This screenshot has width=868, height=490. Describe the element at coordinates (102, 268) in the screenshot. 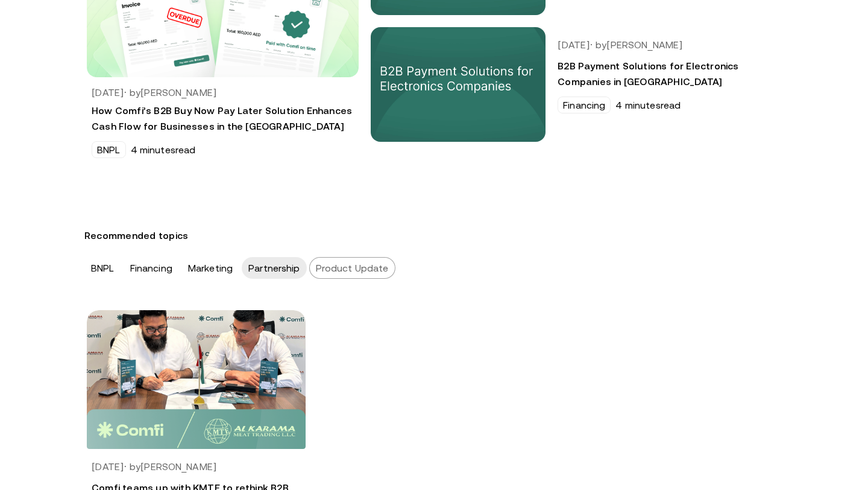

I see `div: BNPL` at that location.